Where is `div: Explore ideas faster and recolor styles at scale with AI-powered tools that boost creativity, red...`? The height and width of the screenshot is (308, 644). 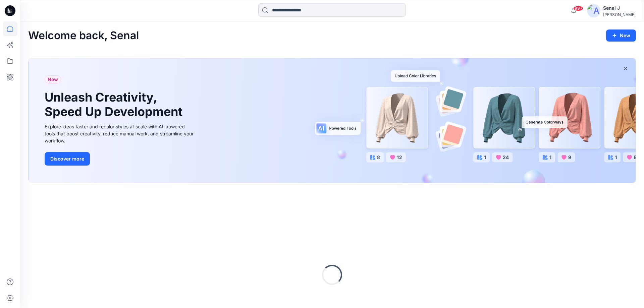
div: Explore ideas faster and recolor styles at scale with AI-powered tools that boost creativity, red... is located at coordinates (120, 134).